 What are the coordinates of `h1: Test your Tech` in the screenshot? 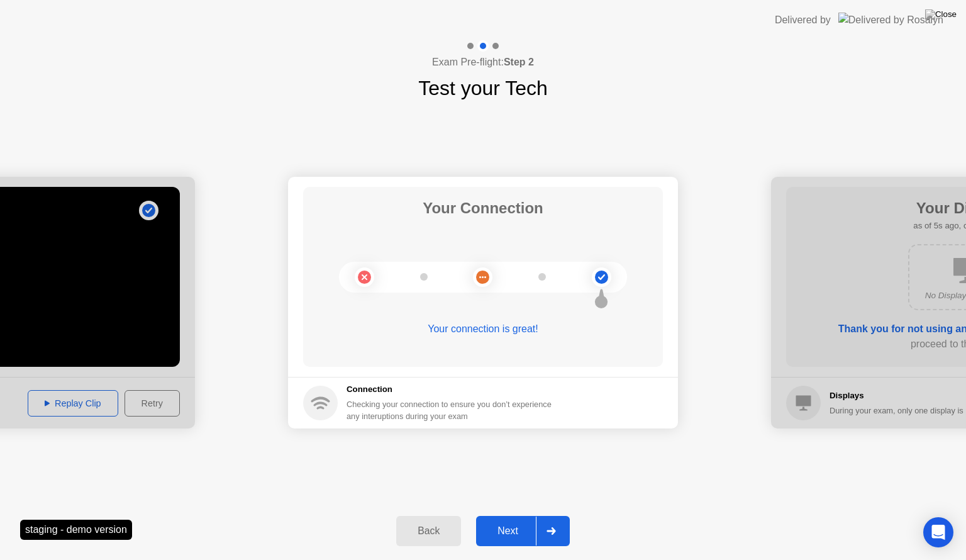 It's located at (483, 88).